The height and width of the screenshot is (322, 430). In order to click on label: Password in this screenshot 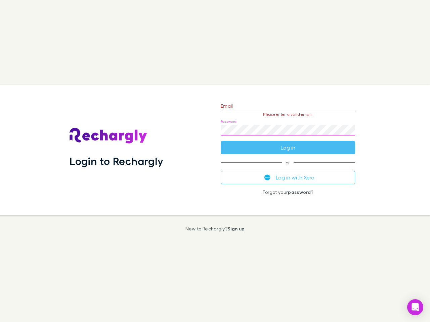, I will do `click(228, 122)`.